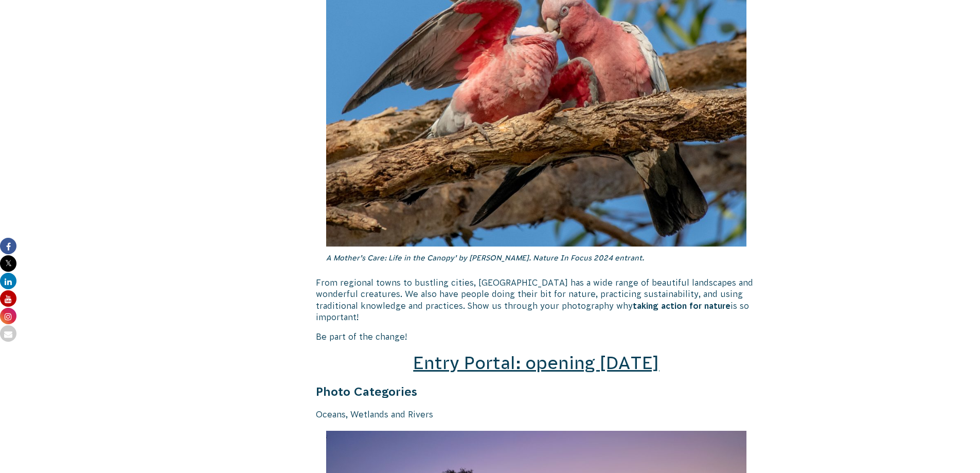 The height and width of the screenshot is (473, 980). I want to click on strong: taking action for nature, so click(682, 305).